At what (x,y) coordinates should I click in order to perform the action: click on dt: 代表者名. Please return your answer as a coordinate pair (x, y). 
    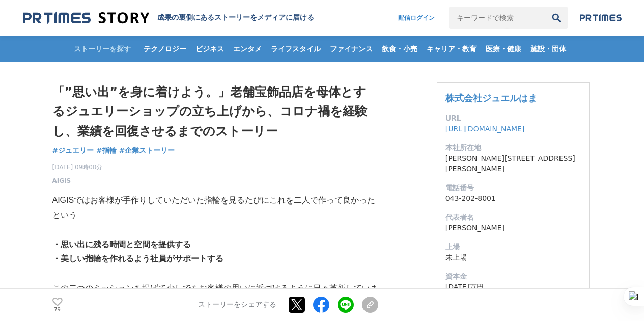
    Looking at the image, I should click on (513, 217).